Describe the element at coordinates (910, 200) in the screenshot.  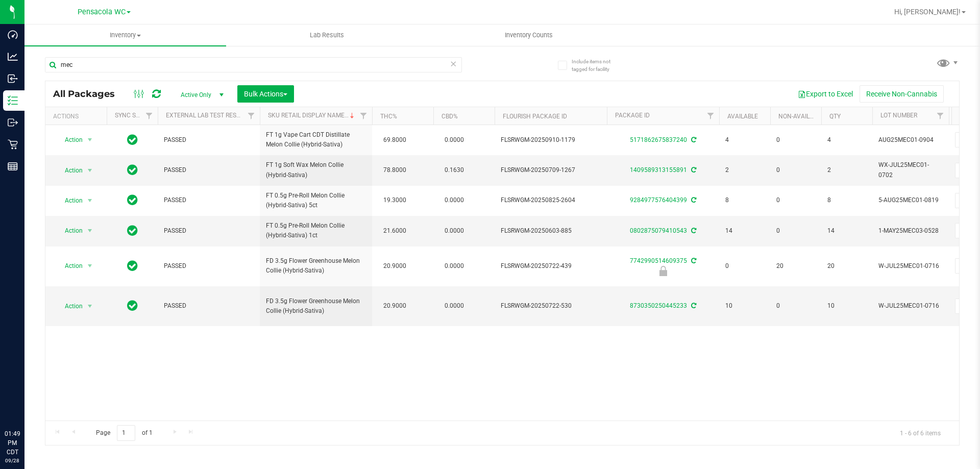
I see `span: 5-AUG25MEC01-0819` at that location.